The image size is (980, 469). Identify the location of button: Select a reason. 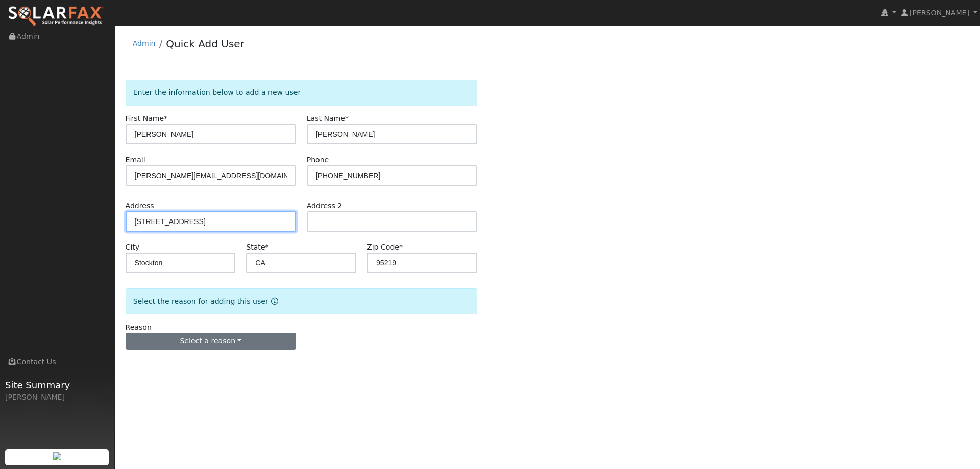
(211, 341).